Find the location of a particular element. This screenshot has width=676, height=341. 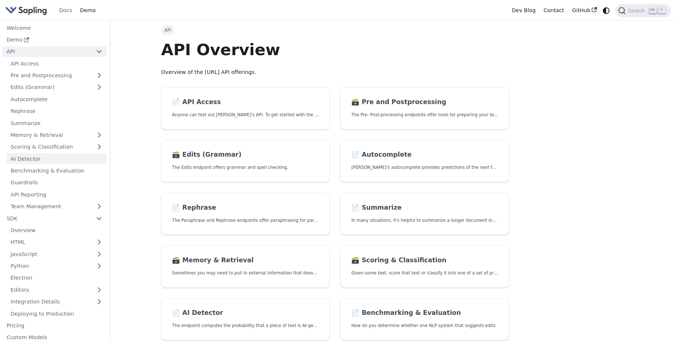

a: Electron is located at coordinates (57, 278).